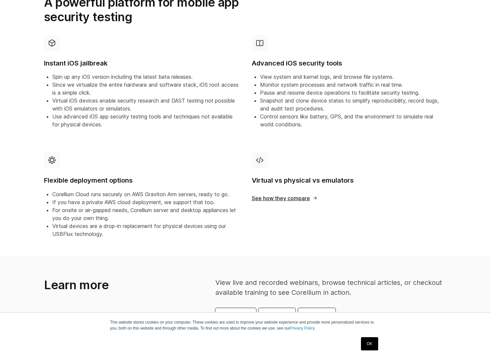 The width and height of the screenshot is (490, 359). Describe the element at coordinates (349, 63) in the screenshot. I see `h4: Advanced iOS security tools` at that location.